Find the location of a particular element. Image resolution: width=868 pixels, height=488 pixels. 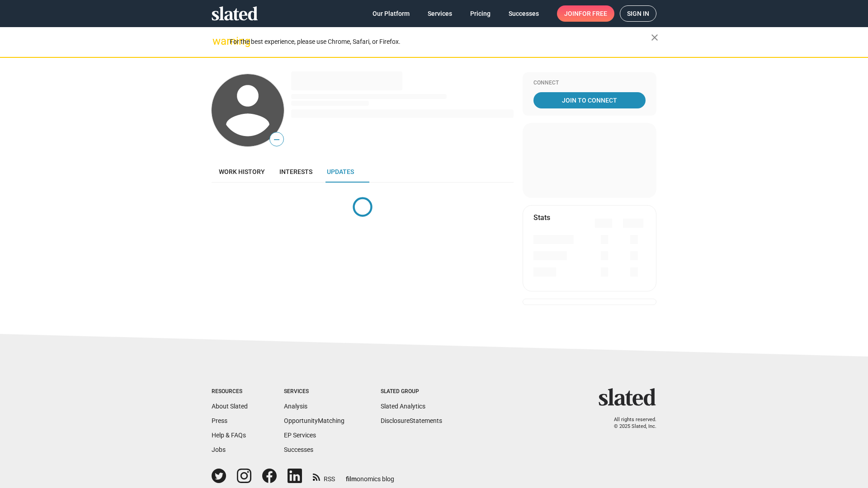

div: For the best experience, please use Chrome, Safari, or Firefox. is located at coordinates (440, 41).